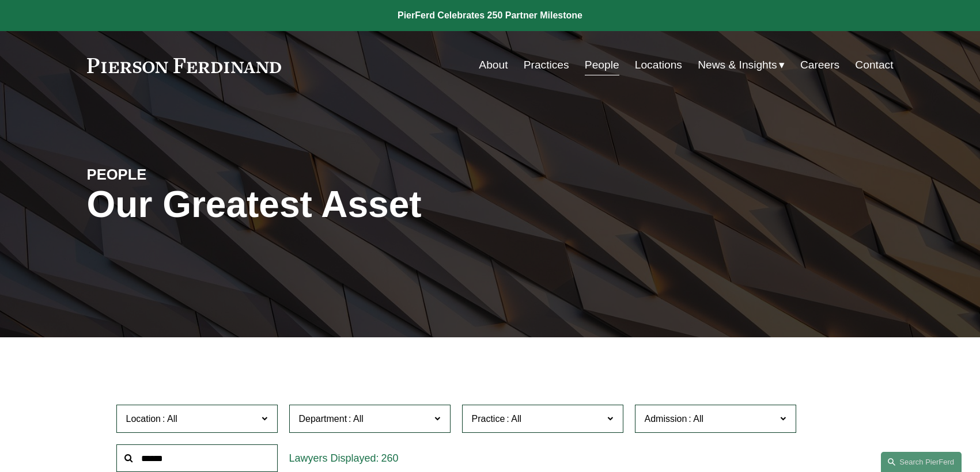  What do you see at coordinates (143, 418) in the screenshot?
I see `span: Location` at bounding box center [143, 418].